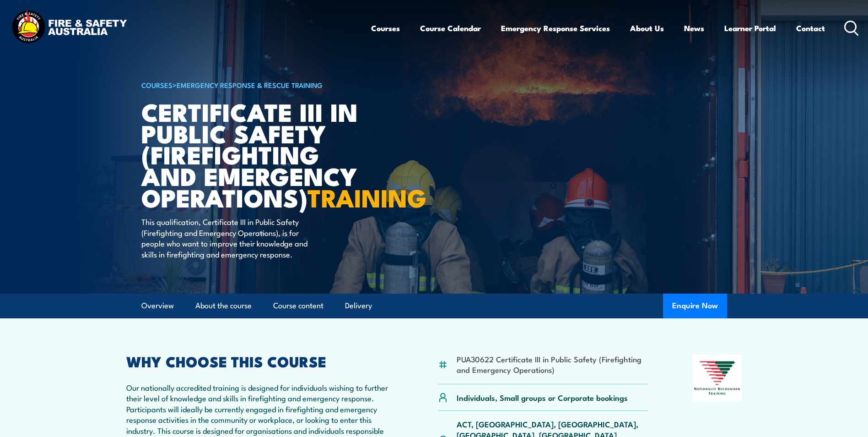 Image resolution: width=868 pixels, height=437 pixels. What do you see at coordinates (542, 397) in the screenshot?
I see `p: Individuals, Small groups or Corporate bookings` at bounding box center [542, 397].